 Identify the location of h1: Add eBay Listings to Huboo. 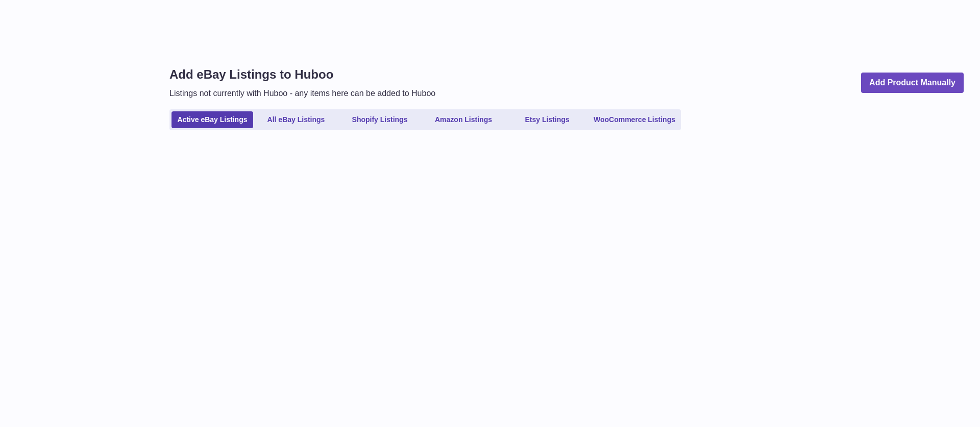
(302, 74).